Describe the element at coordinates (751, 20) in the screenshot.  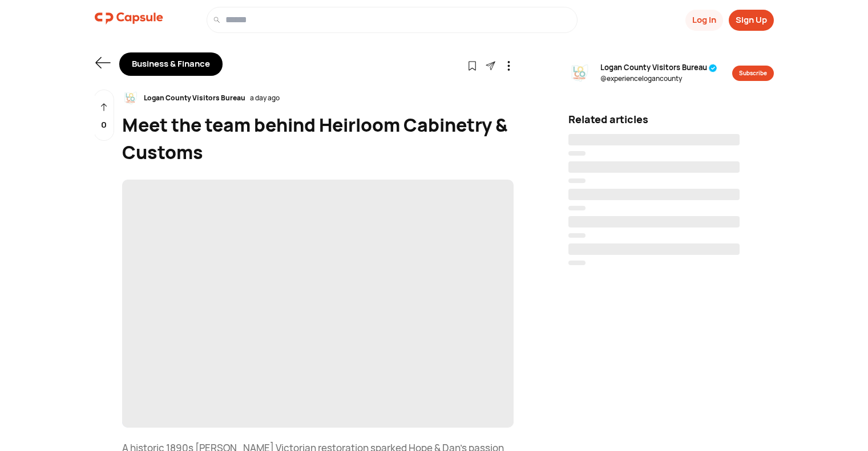
I see `button: Sign Up` at that location.